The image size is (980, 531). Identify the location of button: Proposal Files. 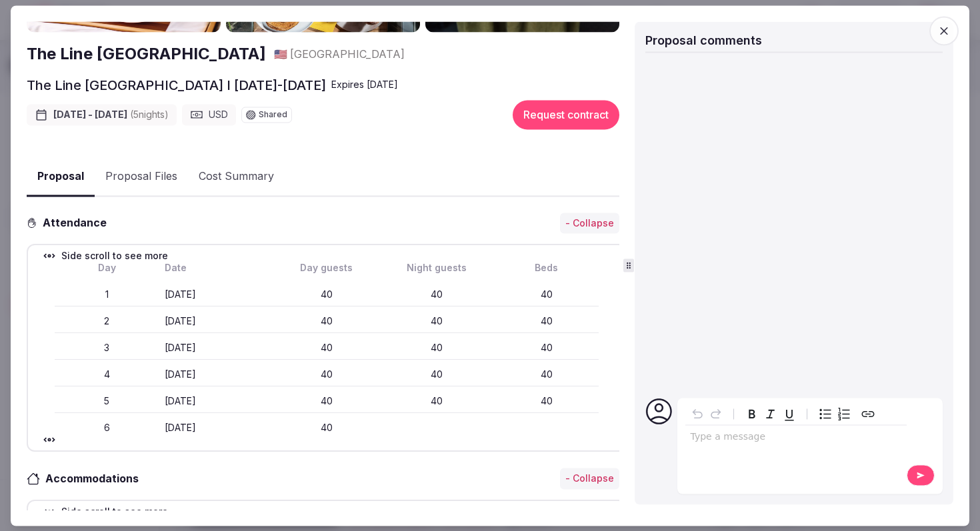
(141, 177).